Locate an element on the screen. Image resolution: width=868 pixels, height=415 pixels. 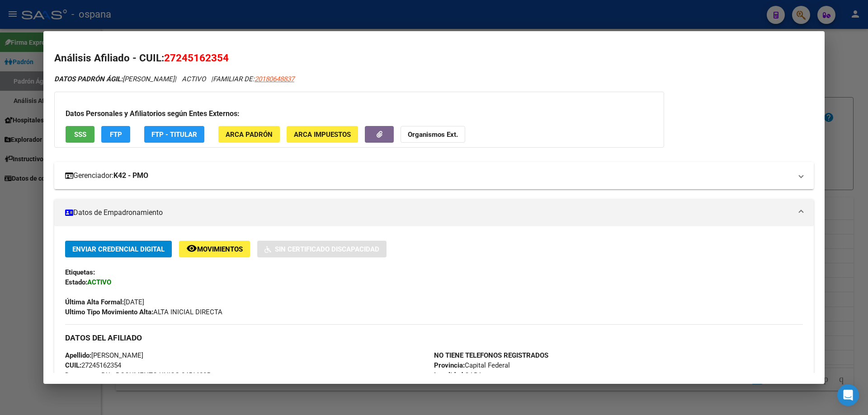
button: FTP - Titular is located at coordinates (174, 134).